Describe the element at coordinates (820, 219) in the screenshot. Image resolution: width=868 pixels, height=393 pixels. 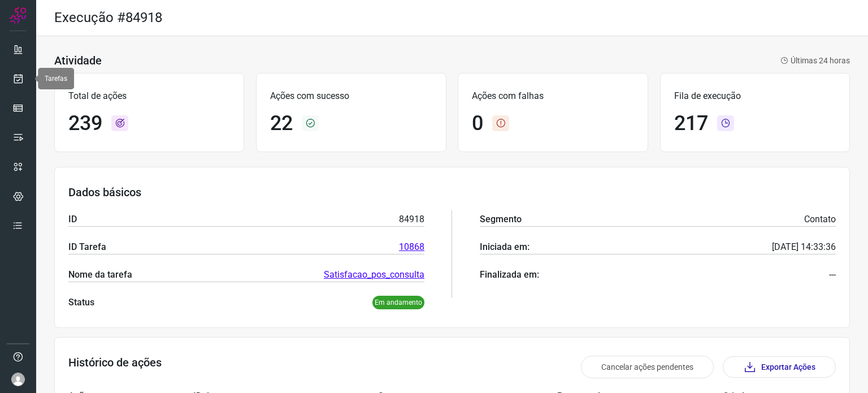
I see `p: Contato` at that location.